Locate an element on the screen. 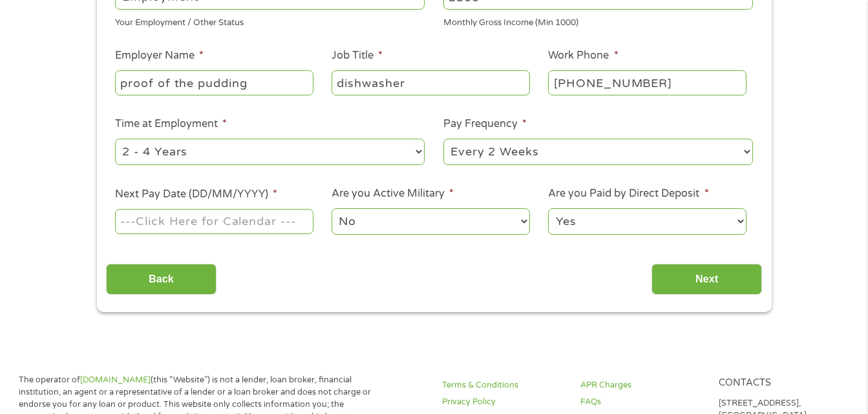 This screenshot has width=868, height=414. div: Monthly Gross Income (Min 1000) is located at coordinates (597, 20).